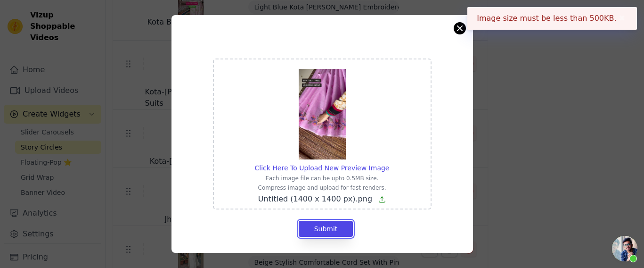 The image size is (644, 268). Describe the element at coordinates (625, 249) in the screenshot. I see `a: Open chat` at that location.